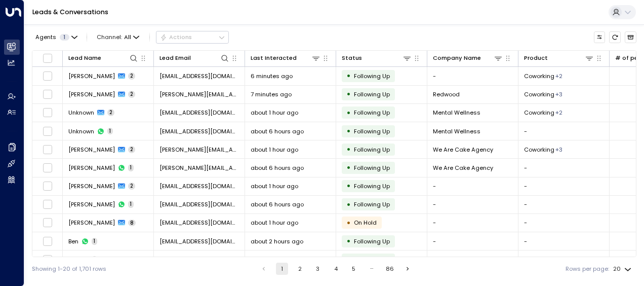 This screenshot has height=286, width=644. I want to click on button: Actions, so click(192, 37).